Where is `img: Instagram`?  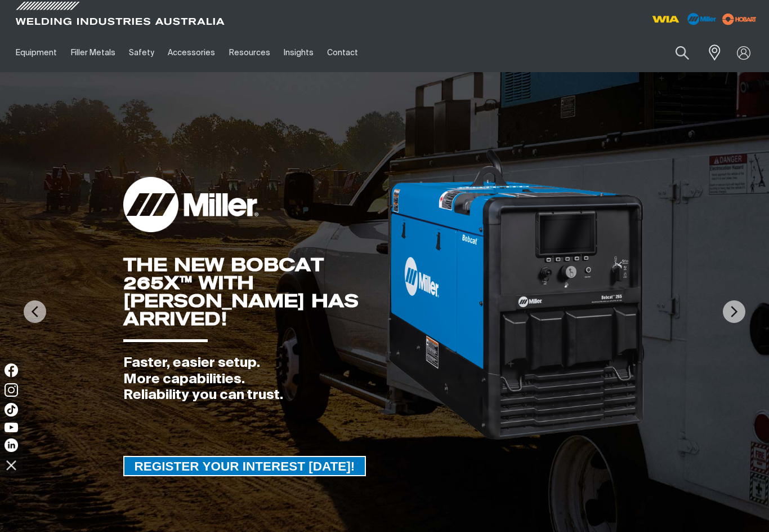
img: Instagram is located at coordinates (11, 390).